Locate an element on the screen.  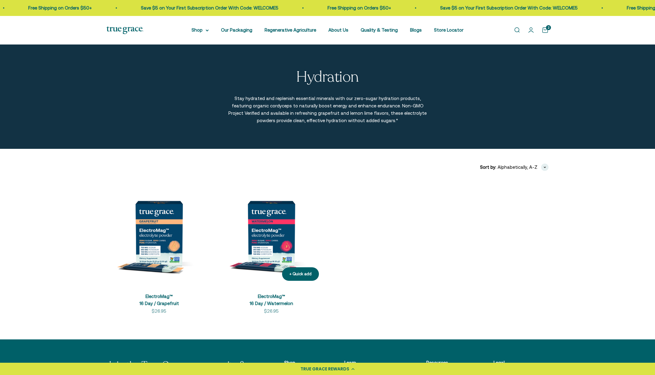
p: Legal is located at coordinates (515, 363).